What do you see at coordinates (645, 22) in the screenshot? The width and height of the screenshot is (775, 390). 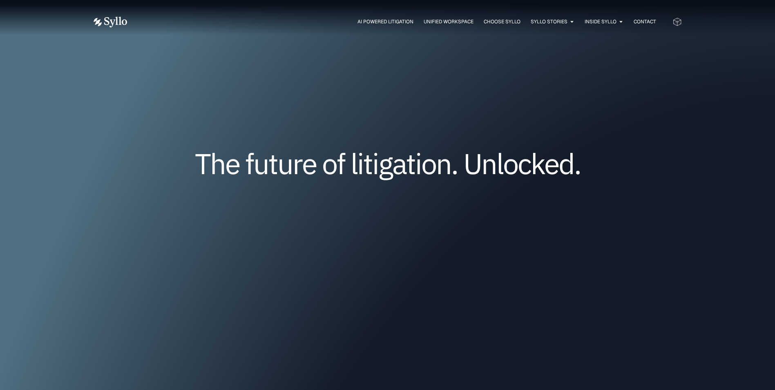 I see `a: Contact` at bounding box center [645, 22].